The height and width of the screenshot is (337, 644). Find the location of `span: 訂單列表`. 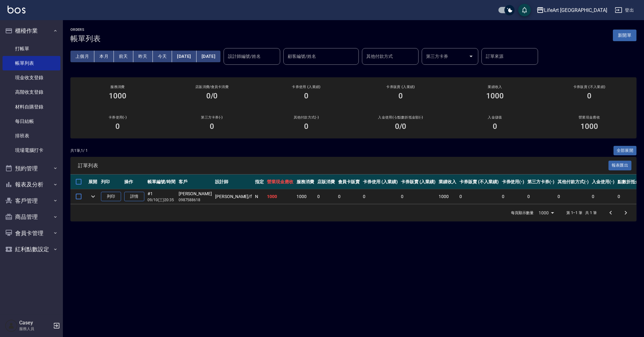

span: 訂單列表 is located at coordinates (343, 166).